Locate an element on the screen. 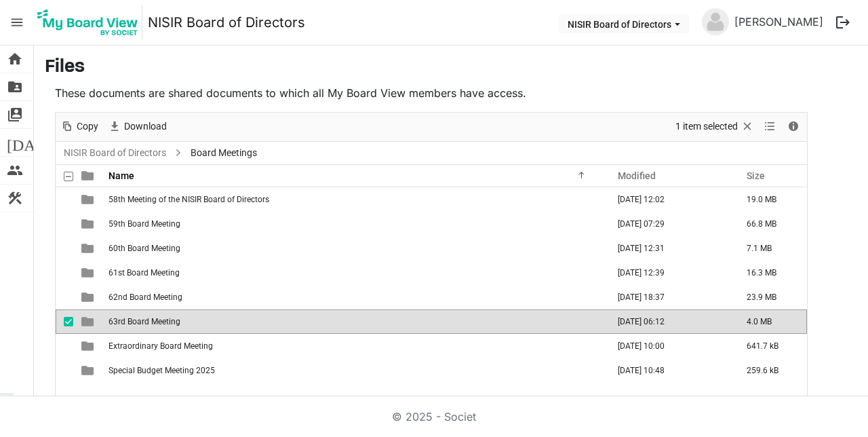 This screenshot has height=437, width=868. td: October 04, 2024 07:29 column header Modified is located at coordinates (668, 224).